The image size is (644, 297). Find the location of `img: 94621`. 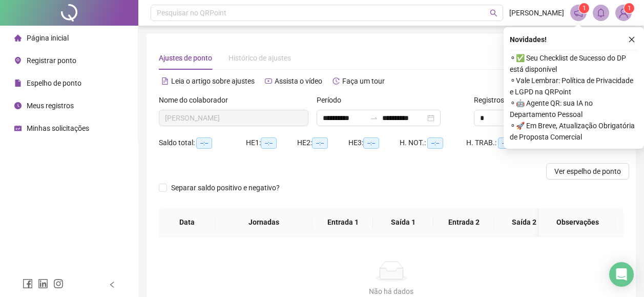

img: 94621 is located at coordinates (623, 13).